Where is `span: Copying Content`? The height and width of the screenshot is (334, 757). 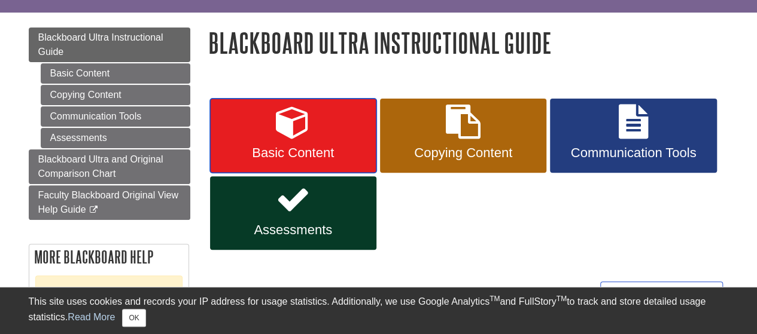 span: Copying Content is located at coordinates (463, 153).